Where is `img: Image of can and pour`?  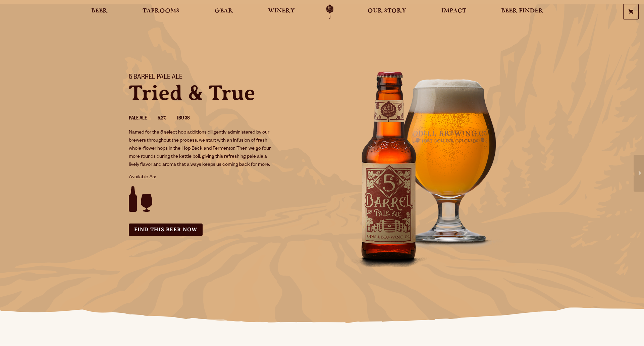 img: Image of can and pour is located at coordinates (423, 166).